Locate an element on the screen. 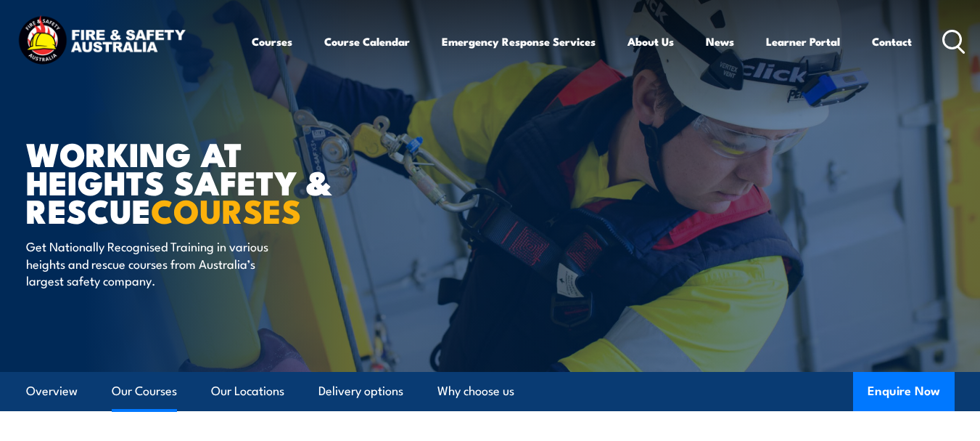 This screenshot has height=441, width=980. a: Overview is located at coordinates (51, 390).